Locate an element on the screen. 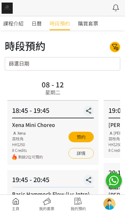 Image resolution: width=125 pixels, height=214 pixels. div: 星期二 is located at coordinates (53, 92).